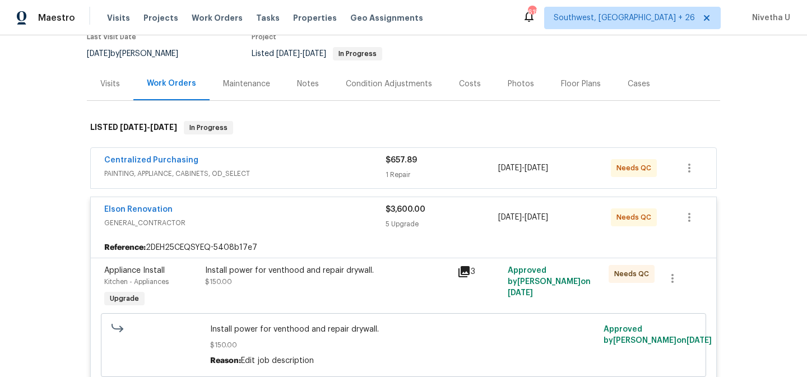 The width and height of the screenshot is (807, 377). I want to click on div: 615, so click(532, 12).